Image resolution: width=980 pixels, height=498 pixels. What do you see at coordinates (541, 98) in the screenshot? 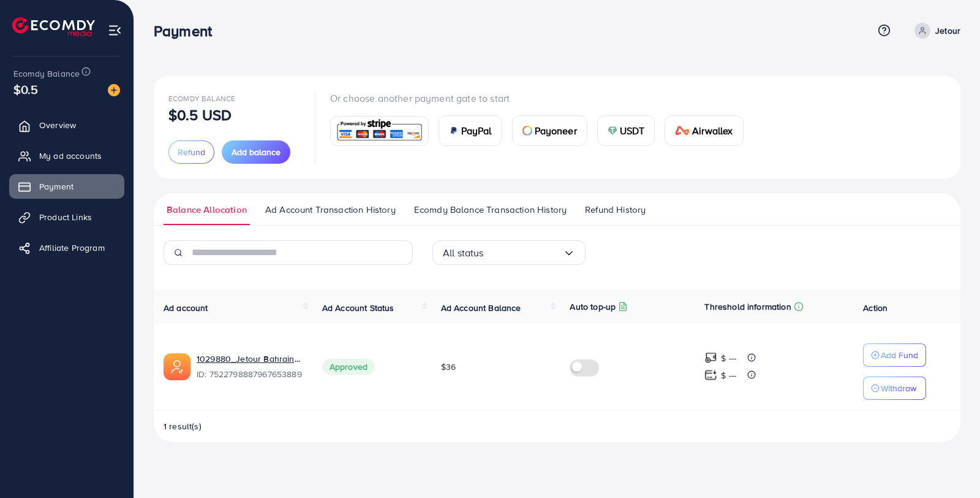
I see `p: Or choose another payment gate to start` at bounding box center [541, 98].